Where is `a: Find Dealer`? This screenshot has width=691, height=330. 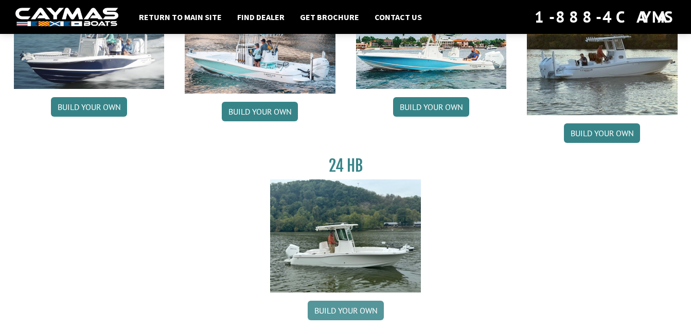 a: Find Dealer is located at coordinates (261, 17).